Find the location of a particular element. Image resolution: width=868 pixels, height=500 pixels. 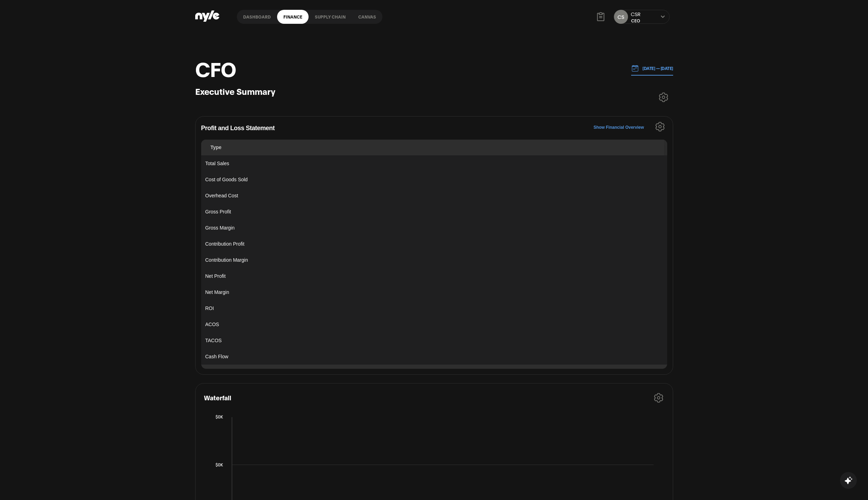

a: Dashboard is located at coordinates (257, 17).